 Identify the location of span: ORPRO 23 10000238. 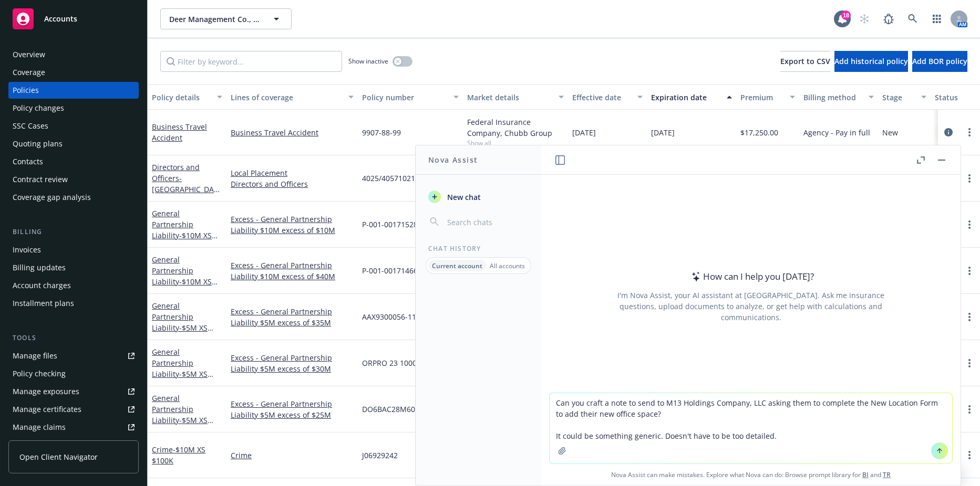
(398, 363).